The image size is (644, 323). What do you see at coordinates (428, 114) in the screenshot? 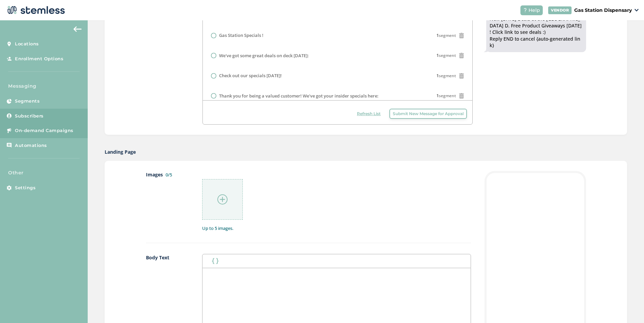
I see `button: Submit New Message for Approval` at bounding box center [428, 114].